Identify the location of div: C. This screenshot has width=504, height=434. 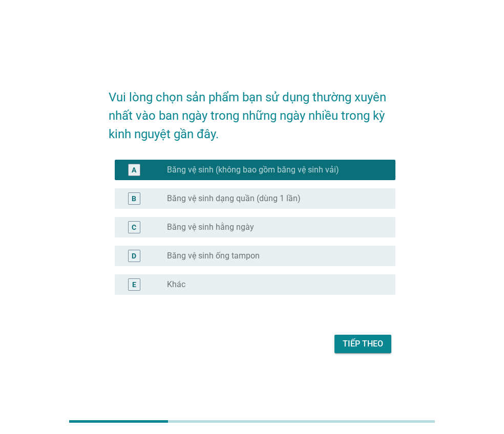
(133, 227).